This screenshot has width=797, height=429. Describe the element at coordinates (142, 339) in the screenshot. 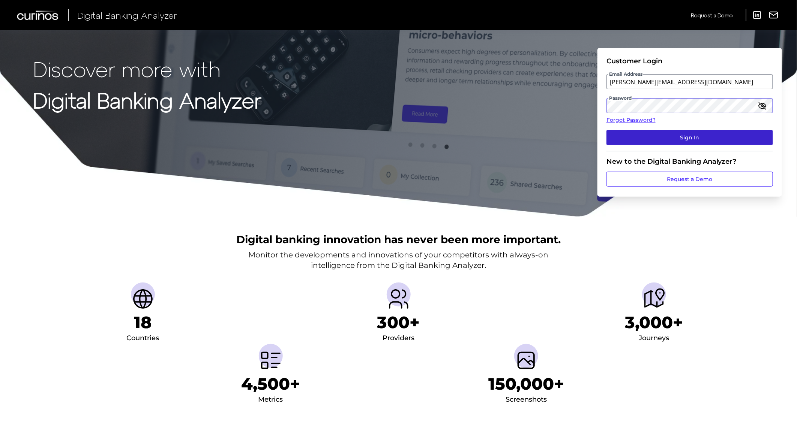

I see `div: Countries` at that location.